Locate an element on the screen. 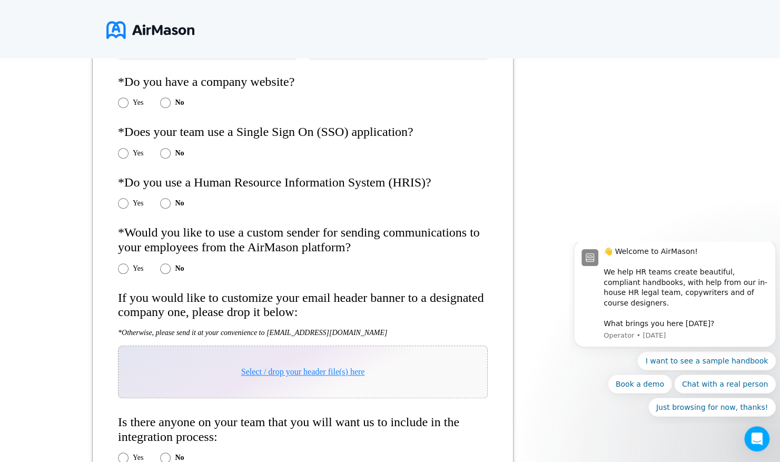 The image size is (780, 462). h4: *Do you use a Human Resource Information System (HRIS)? is located at coordinates (303, 183).